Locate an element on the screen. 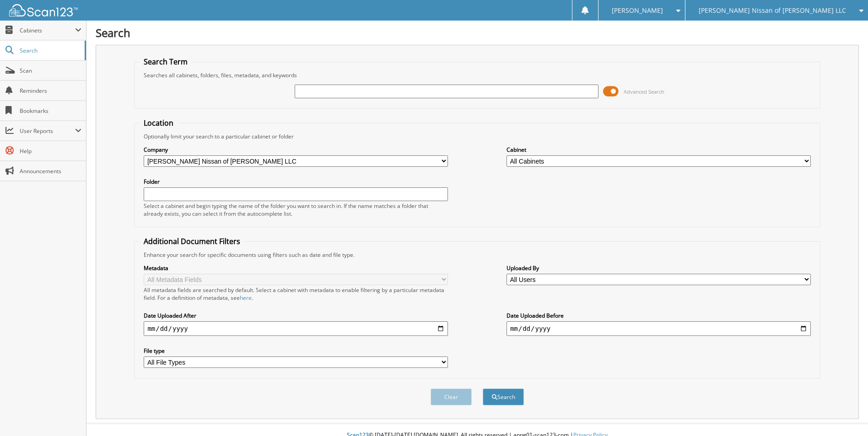  span: Search is located at coordinates (50, 50).